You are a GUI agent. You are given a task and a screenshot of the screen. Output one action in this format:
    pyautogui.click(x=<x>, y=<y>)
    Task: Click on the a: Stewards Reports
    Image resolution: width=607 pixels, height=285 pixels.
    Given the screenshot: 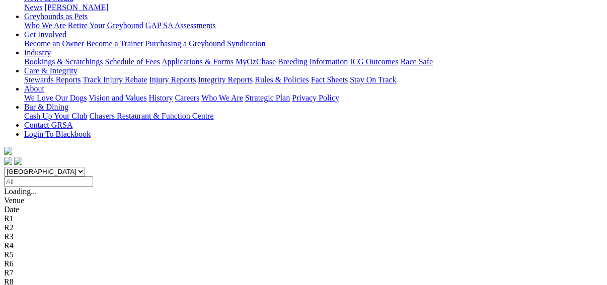 What is the action you would take?
    pyautogui.click(x=52, y=80)
    